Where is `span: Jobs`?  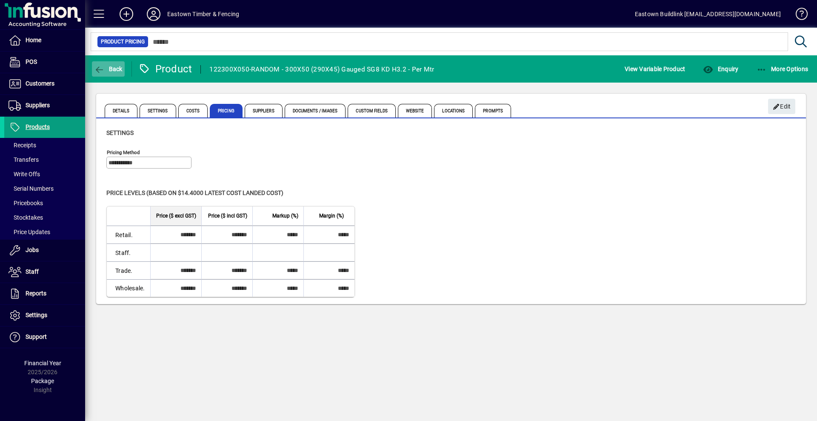
span: Jobs is located at coordinates (32, 250).